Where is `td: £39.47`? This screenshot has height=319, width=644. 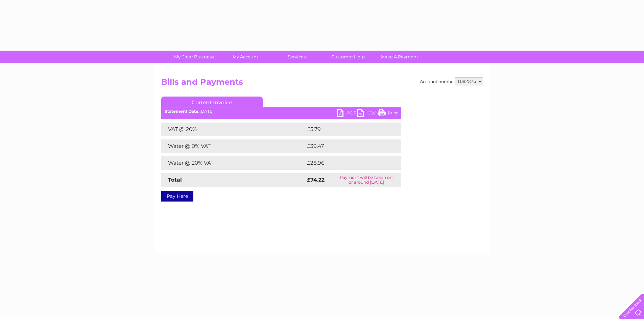
td: £39.47 is located at coordinates (346, 146).